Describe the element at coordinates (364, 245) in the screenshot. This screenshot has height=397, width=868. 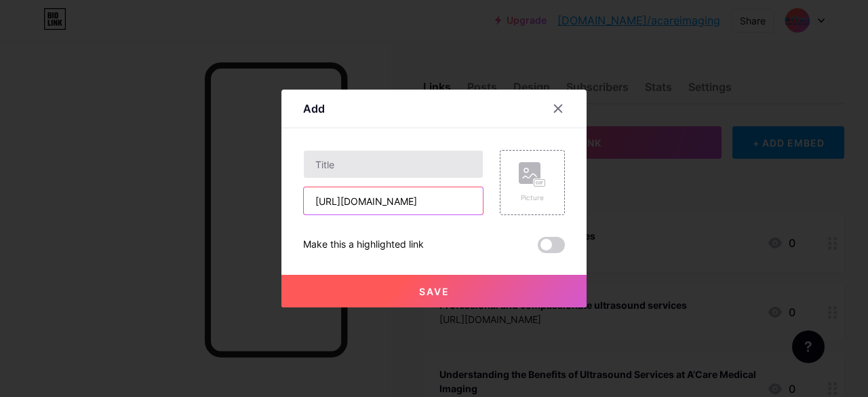
I see `div: Make this a highlighted link` at that location.